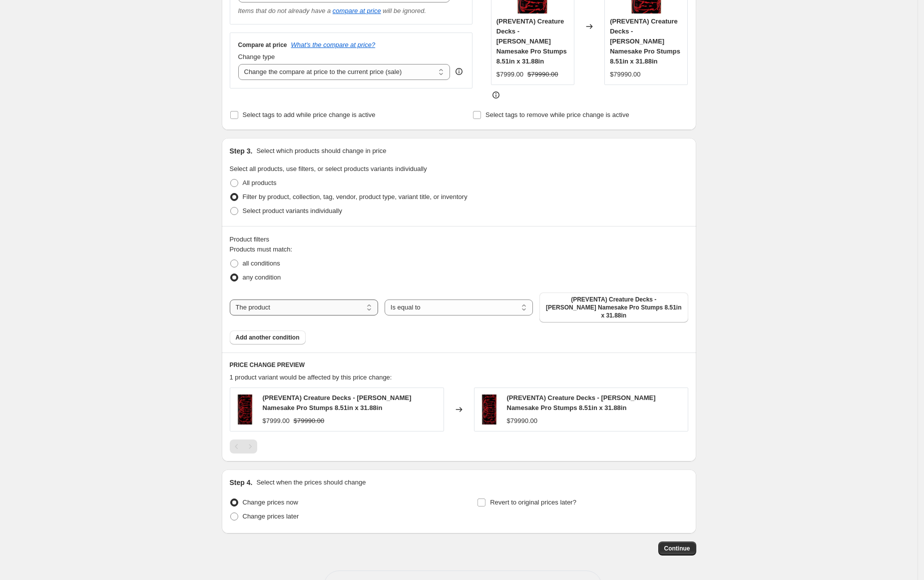 This screenshot has width=924, height=580. I want to click on p: Select when the prices should change, so click(310, 482).